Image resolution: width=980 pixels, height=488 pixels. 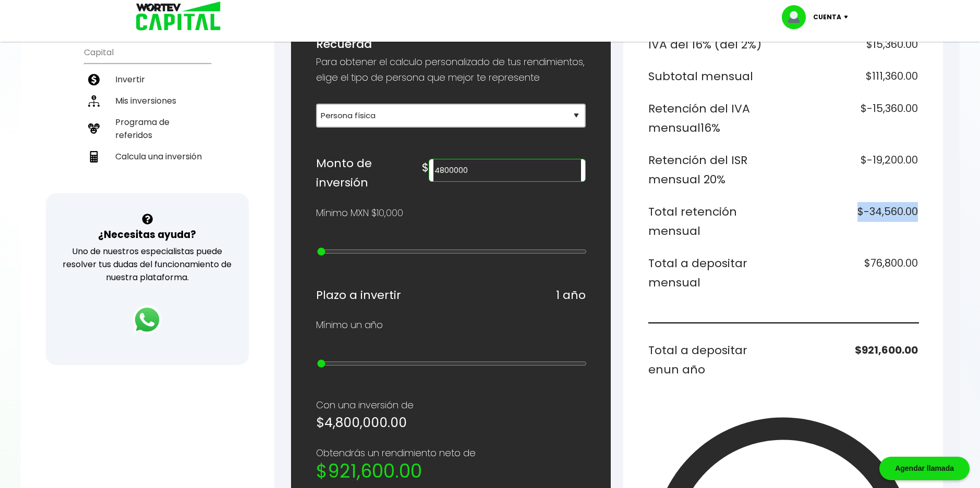 I want to click on img: recomiendanos-icon.9b8e9327.svg, so click(x=94, y=129).